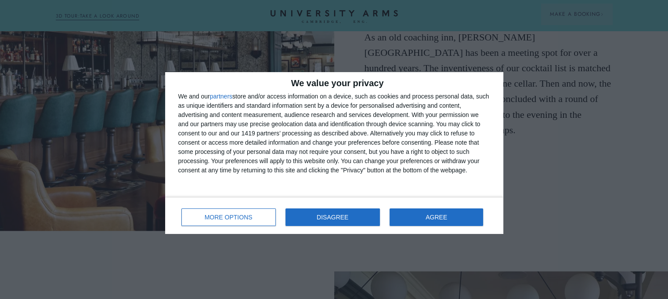  What do you see at coordinates (332, 217) in the screenshot?
I see `span: DISAGREE` at bounding box center [332, 217].